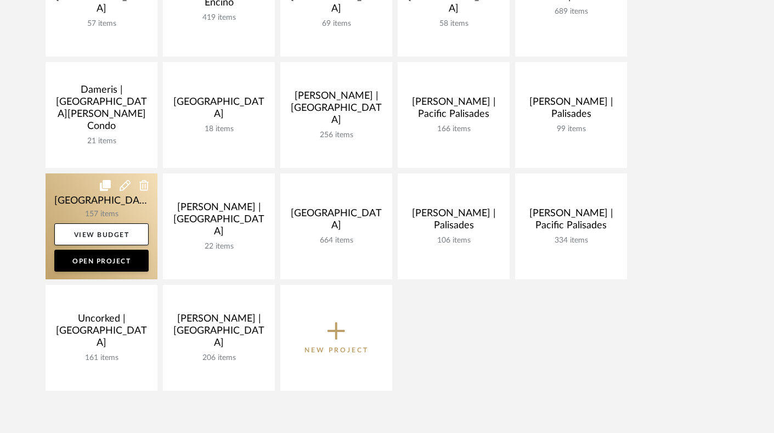  I want to click on div: 334 items, so click(571, 240).